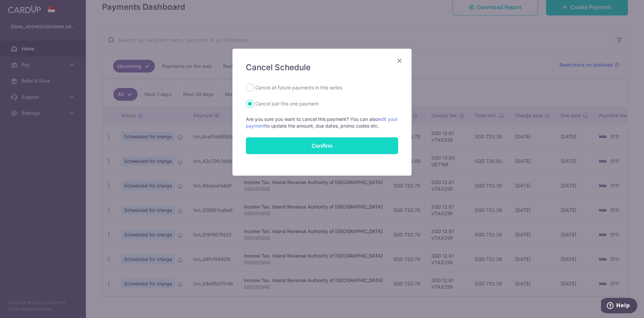 The width and height of the screenshot is (644, 318). What do you see at coordinates (322, 146) in the screenshot?
I see `button: Confirm` at bounding box center [322, 146].